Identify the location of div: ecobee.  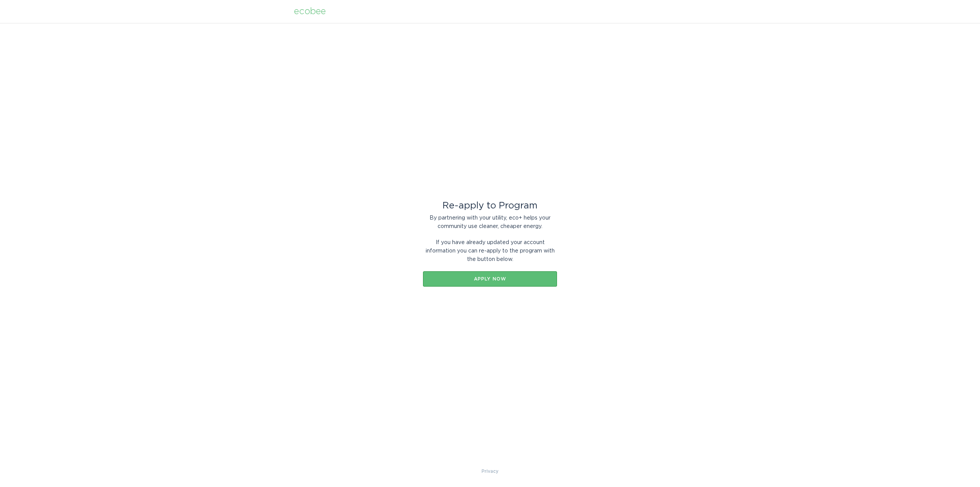
(310, 12).